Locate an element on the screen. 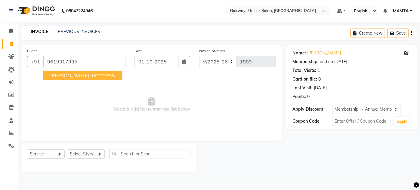 Image resolution: width=420 pixels, height=190 pixels. button: +91 is located at coordinates (36, 62).